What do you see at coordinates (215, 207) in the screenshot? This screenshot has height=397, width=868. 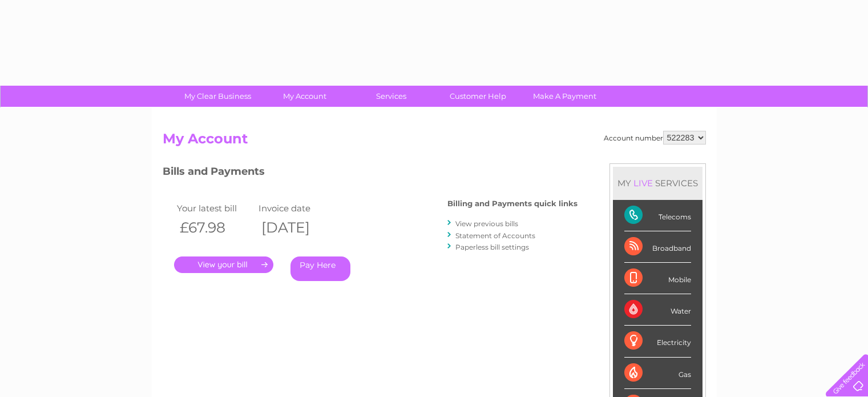 I see `td: Your latest bill` at bounding box center [215, 207].